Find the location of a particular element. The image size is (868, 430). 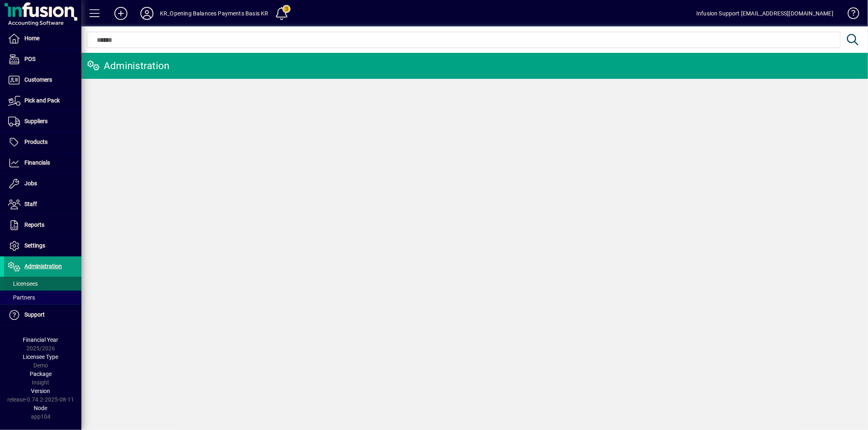

span: Suppliers is located at coordinates (36, 122).